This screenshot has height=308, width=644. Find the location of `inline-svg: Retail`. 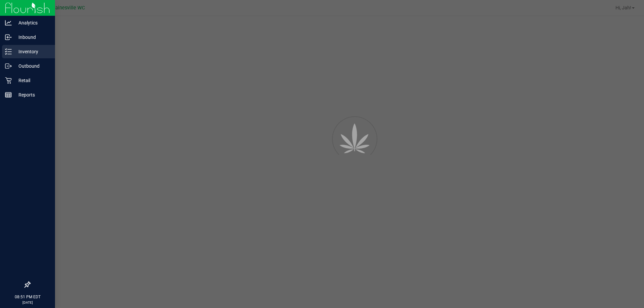

inline-svg: Retail is located at coordinates (8, 80).